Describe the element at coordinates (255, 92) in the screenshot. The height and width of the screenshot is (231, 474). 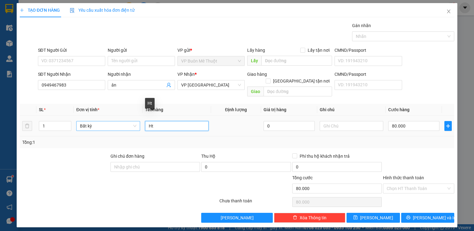
I see `span: Giao` at that location.